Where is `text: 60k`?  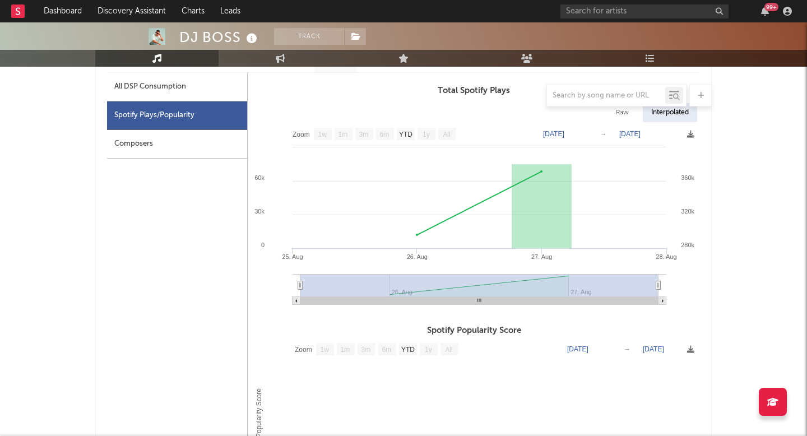
text: 60k is located at coordinates (259, 178).